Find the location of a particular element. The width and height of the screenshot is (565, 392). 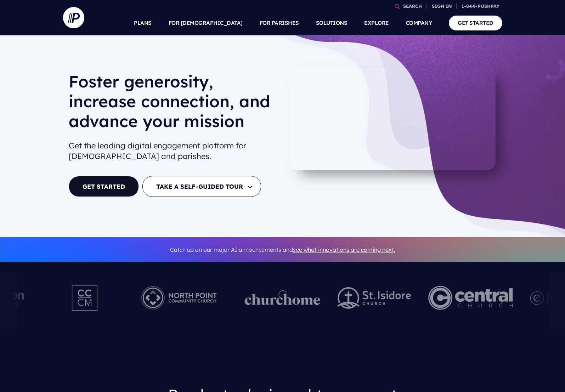

a: EXPLORE is located at coordinates (377, 23).